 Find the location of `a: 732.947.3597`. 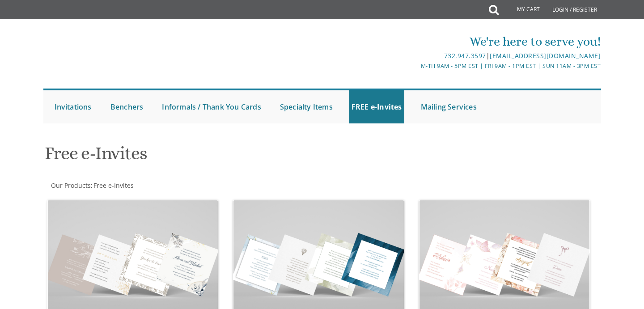

a: 732.947.3597 is located at coordinates (465, 55).